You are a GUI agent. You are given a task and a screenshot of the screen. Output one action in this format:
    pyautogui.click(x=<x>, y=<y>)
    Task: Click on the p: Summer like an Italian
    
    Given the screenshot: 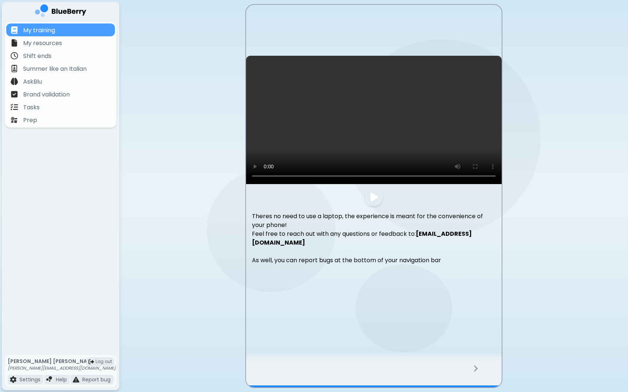 What is the action you would take?
    pyautogui.click(x=55, y=69)
    